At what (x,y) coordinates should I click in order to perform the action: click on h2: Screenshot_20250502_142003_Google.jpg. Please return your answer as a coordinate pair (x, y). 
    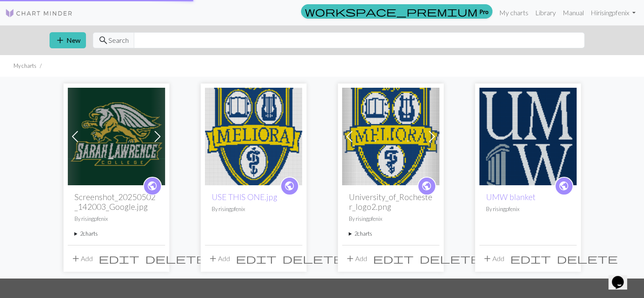
    Looking at the image, I should click on (117, 202).